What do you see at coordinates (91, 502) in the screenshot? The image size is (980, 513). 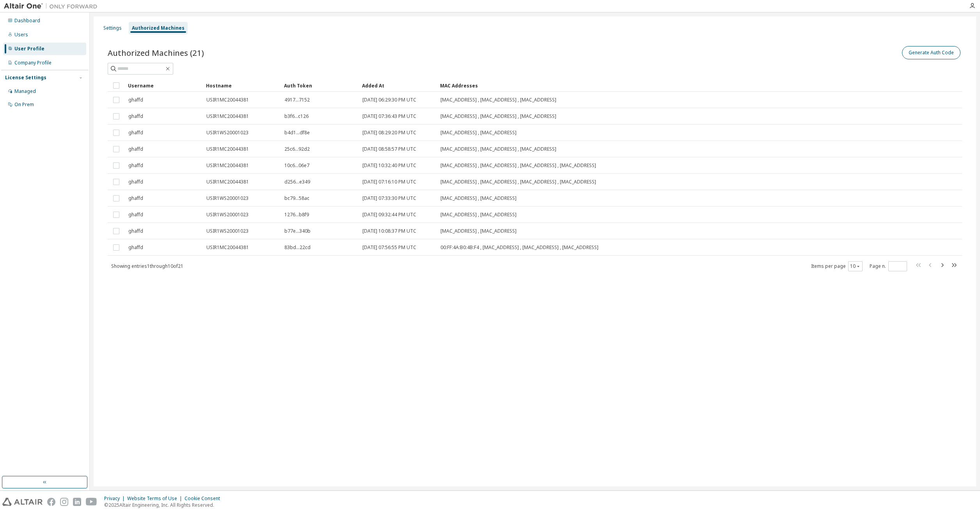 I see `img: youtube.svg` at bounding box center [91, 502].